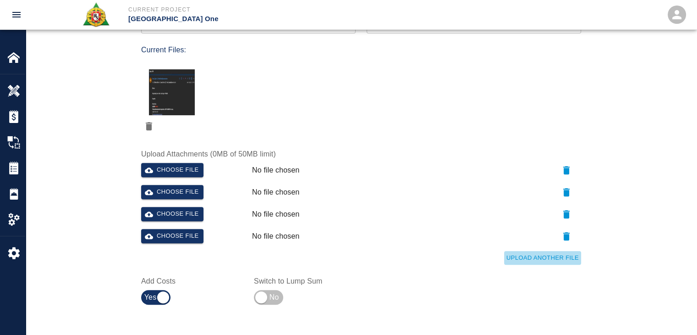 Image resolution: width=697 pixels, height=335 pixels. What do you see at coordinates (192, 281) in the screenshot?
I see `label: Add Costs` at bounding box center [192, 281].